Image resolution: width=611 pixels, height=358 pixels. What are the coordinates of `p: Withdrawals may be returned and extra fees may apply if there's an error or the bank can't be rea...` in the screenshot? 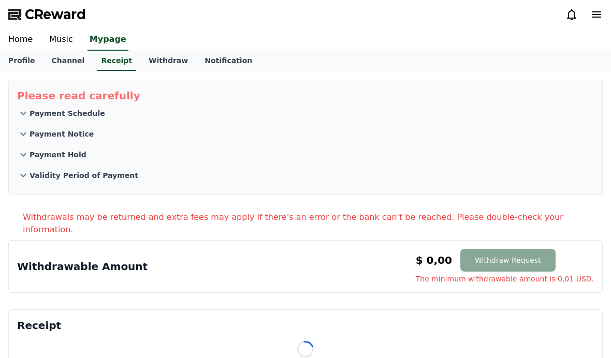 It's located at (313, 224).